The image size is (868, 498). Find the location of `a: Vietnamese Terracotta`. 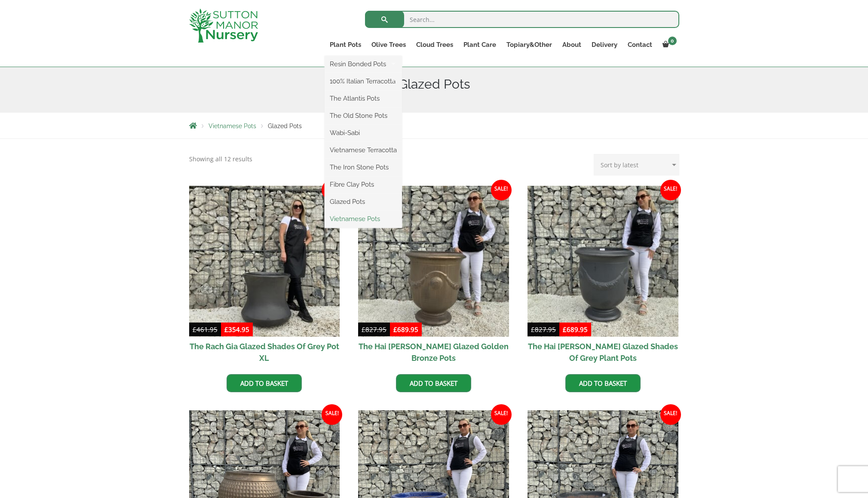

a: Vietnamese Terracotta is located at coordinates (363, 150).